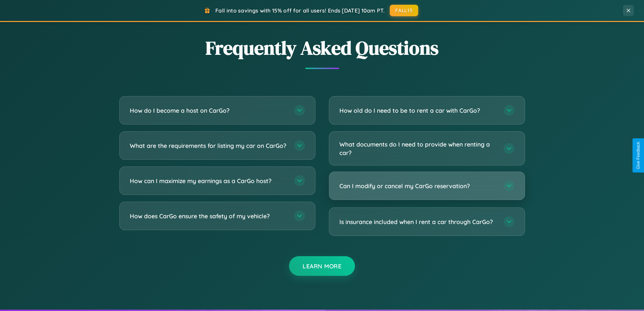 This screenshot has height=311, width=644. What do you see at coordinates (404, 10) in the screenshot?
I see `button: FALL15` at bounding box center [404, 10].